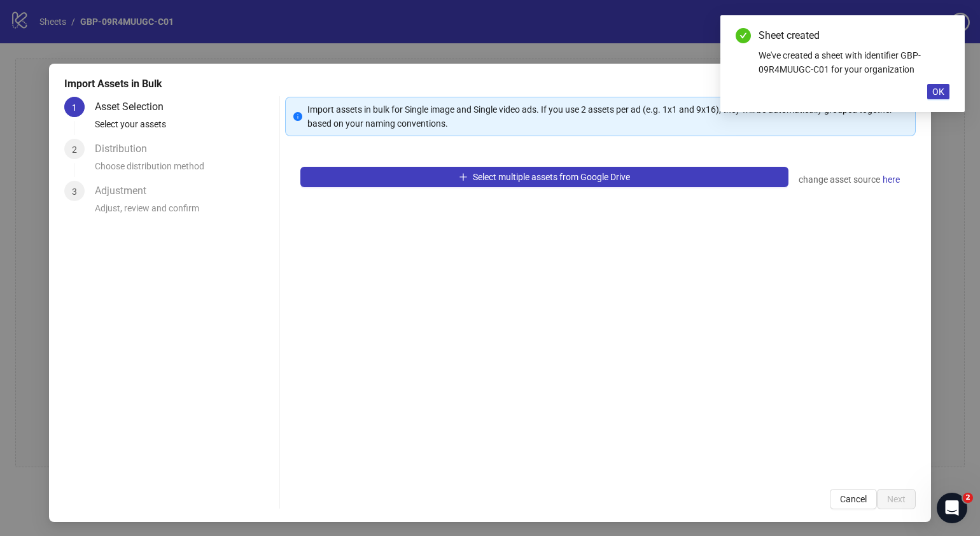 The width and height of the screenshot is (980, 536). I want to click on button: Next, so click(896, 499).